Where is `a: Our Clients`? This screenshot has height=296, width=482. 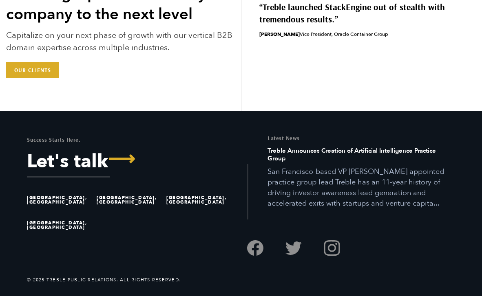 a: Our Clients is located at coordinates (33, 70).